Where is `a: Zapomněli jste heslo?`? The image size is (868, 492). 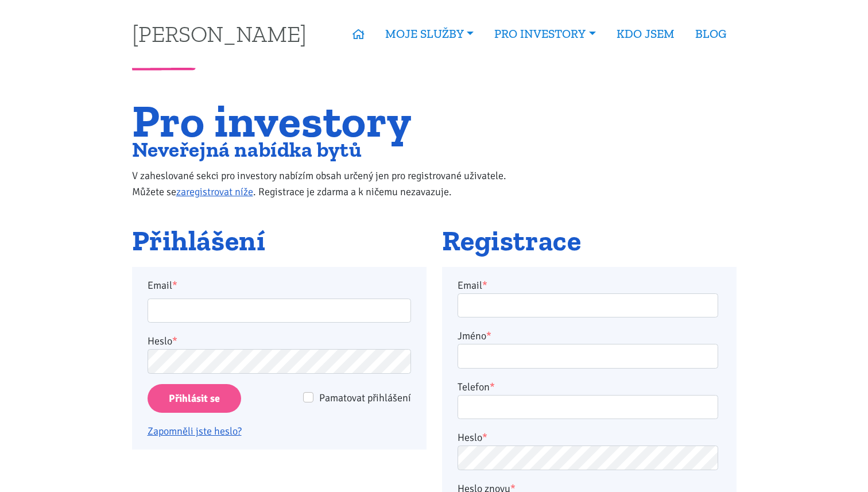 a: Zapomněli jste heslo? is located at coordinates (195, 431).